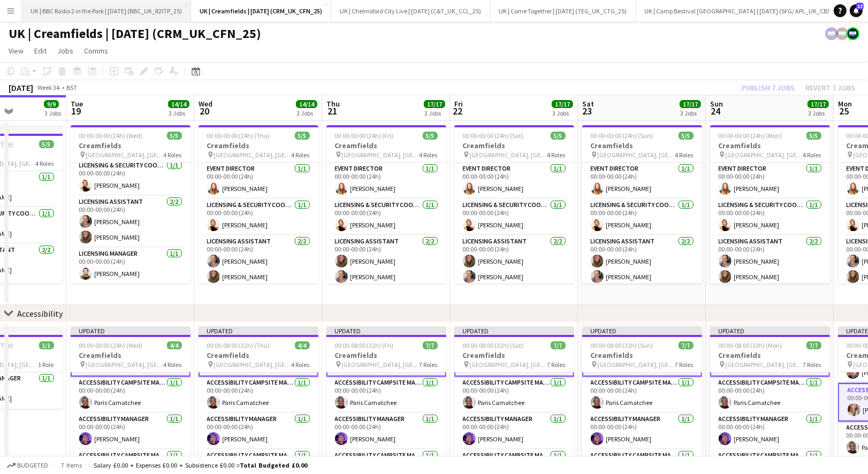  What do you see at coordinates (49, 87) in the screenshot?
I see `span: Week 34` at bounding box center [49, 87].